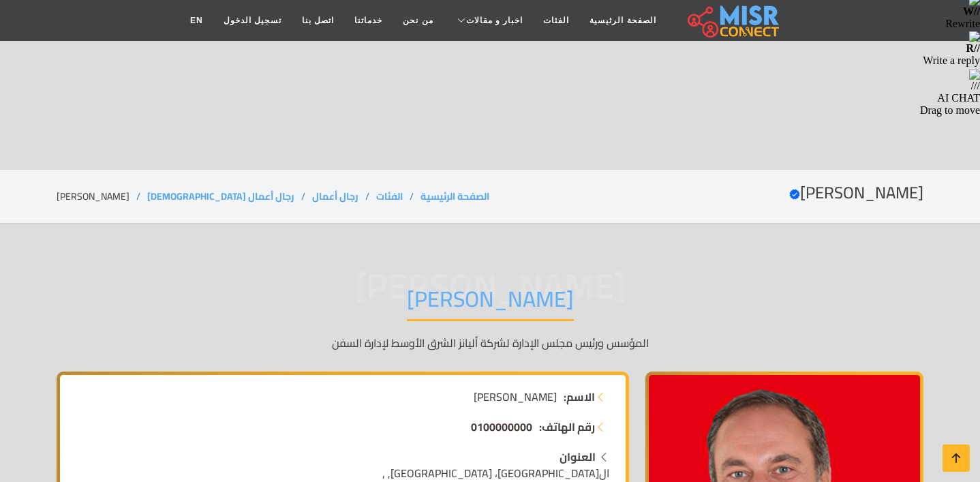 This screenshot has height=482, width=980. Describe the element at coordinates (579, 397) in the screenshot. I see `strong: الاسم:` at that location.